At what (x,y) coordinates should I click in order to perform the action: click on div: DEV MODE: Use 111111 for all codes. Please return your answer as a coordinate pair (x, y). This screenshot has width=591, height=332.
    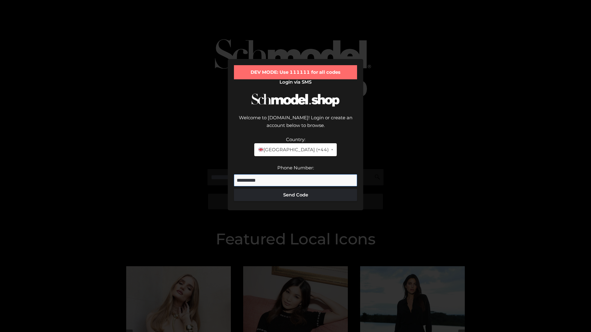
    Looking at the image, I should click on (295, 72).